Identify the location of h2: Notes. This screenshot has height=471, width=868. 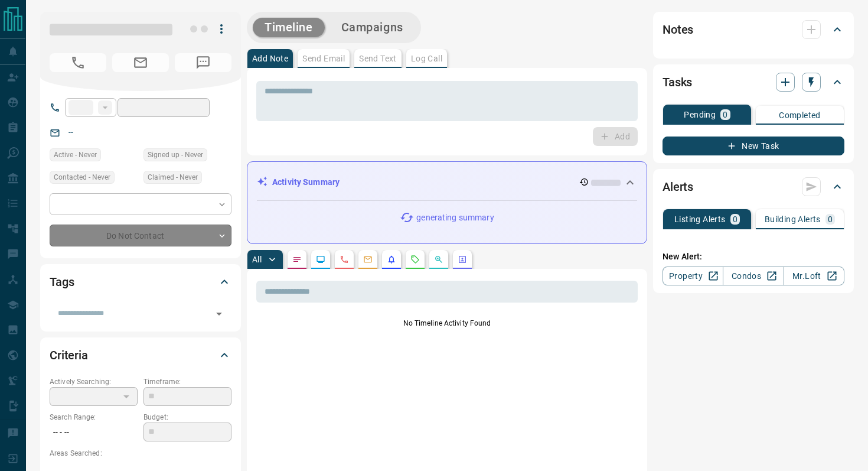
(678, 29).